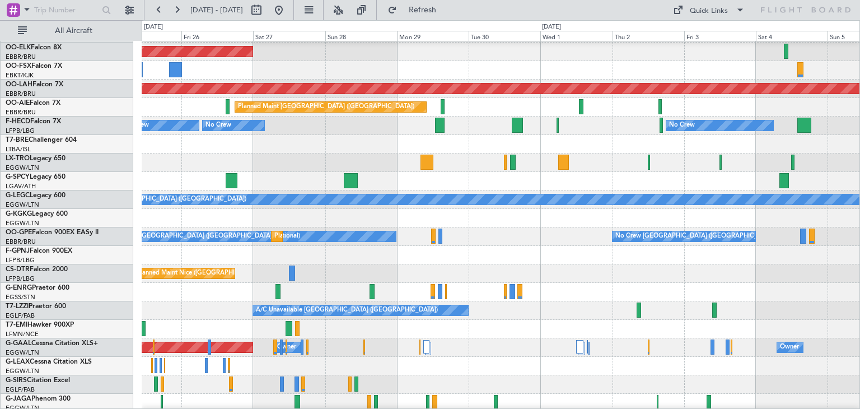 This screenshot has width=860, height=409. I want to click on span: G-ENRG, so click(18, 288).